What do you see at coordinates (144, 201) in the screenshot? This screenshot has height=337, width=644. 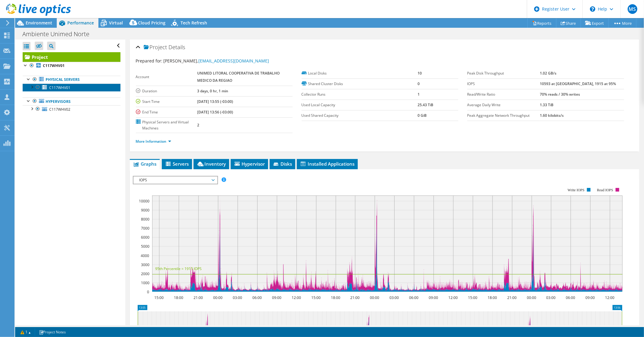 I see `text: 10000` at bounding box center [144, 201].